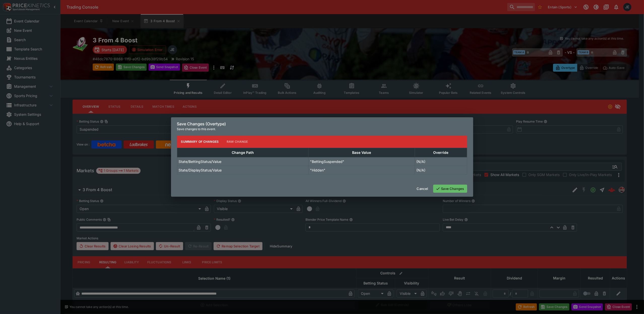 Image resolution: width=644 pixels, height=314 pixels. I want to click on h6: Save Changes (Overtype), so click(322, 124).